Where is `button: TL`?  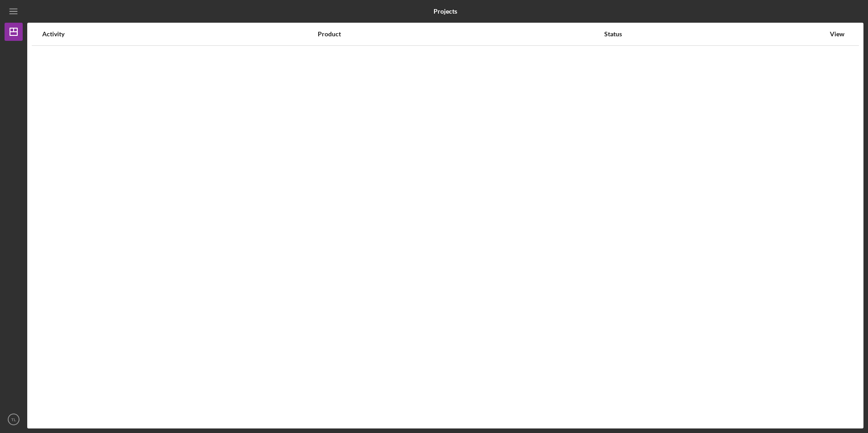 button: TL is located at coordinates (13, 420).